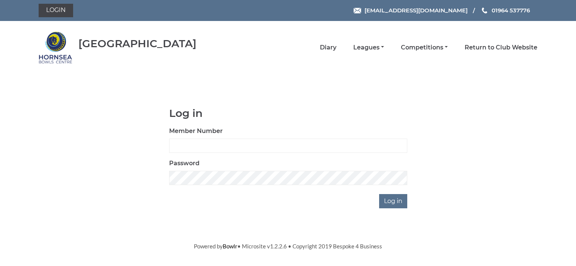  Describe the element at coordinates (501, 48) in the screenshot. I see `a: Return to Club Website` at that location.